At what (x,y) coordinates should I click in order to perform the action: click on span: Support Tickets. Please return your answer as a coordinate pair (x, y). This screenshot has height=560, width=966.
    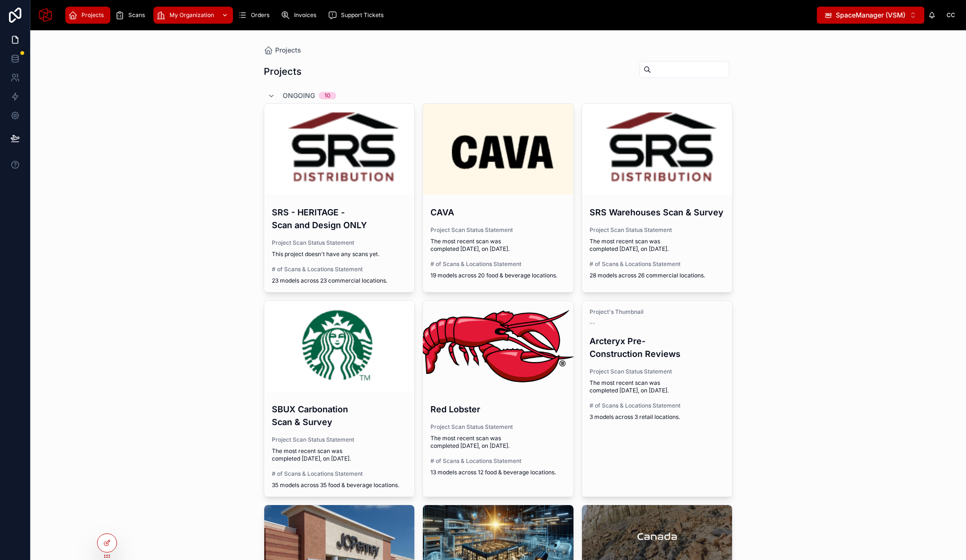
    Looking at the image, I should click on (362, 15).